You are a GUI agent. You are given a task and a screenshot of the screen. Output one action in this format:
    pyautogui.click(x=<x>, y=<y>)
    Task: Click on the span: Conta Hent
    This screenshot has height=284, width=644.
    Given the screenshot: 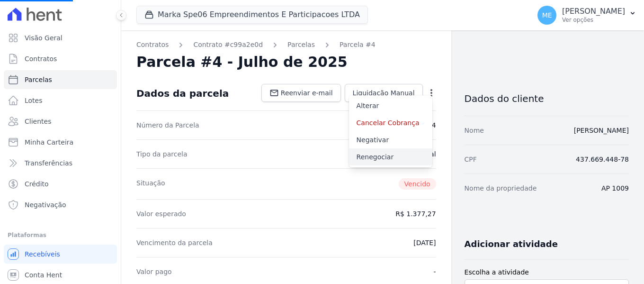 What is the action you would take?
    pyautogui.click(x=43, y=275)
    